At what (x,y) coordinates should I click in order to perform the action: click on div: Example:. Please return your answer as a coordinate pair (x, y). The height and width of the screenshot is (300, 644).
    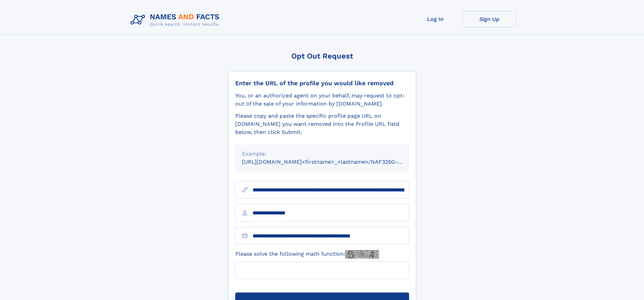
    Looking at the image, I should click on (322, 154).